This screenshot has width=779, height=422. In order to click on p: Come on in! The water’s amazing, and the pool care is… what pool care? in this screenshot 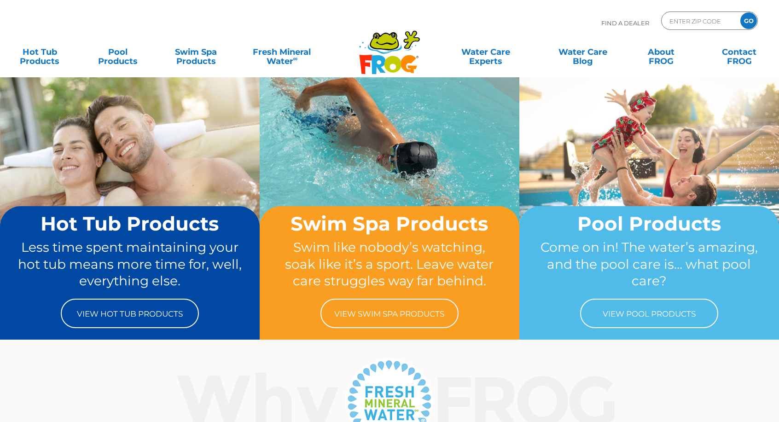, I will do `click(650, 264)`.